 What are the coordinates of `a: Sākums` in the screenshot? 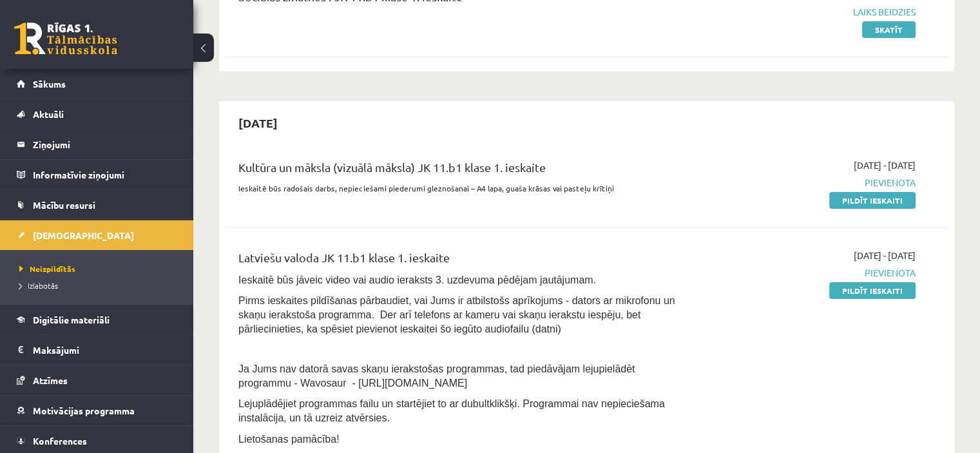 It's located at (97, 84).